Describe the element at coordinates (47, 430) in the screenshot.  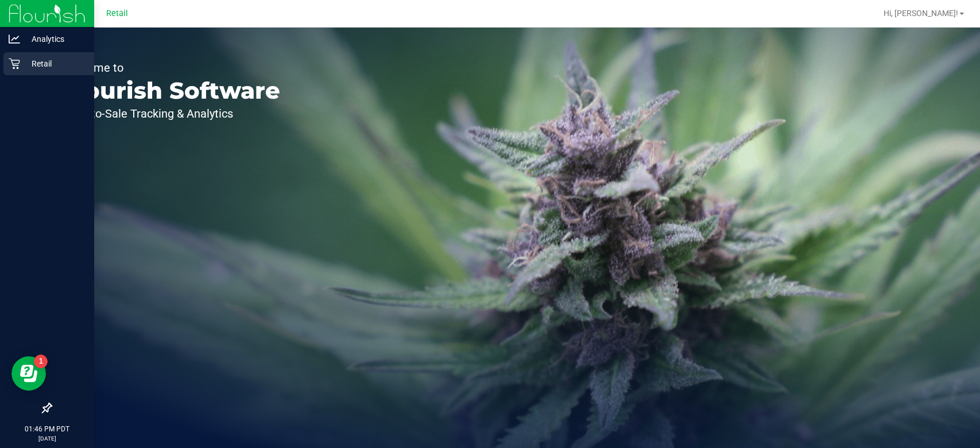
I see `p: 01:46 PM PDT` at that location.